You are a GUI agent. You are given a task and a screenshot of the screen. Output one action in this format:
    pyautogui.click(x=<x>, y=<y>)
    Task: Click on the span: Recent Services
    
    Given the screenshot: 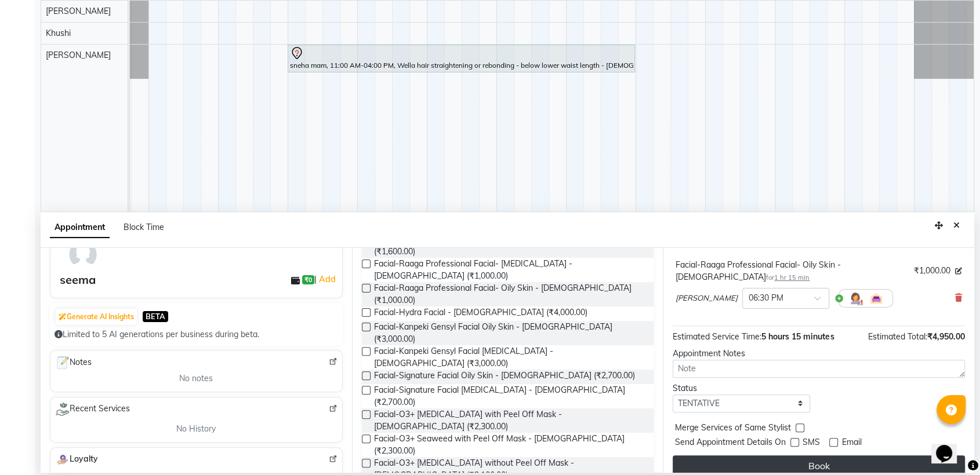 What is the action you would take?
    pyautogui.click(x=92, y=409)
    